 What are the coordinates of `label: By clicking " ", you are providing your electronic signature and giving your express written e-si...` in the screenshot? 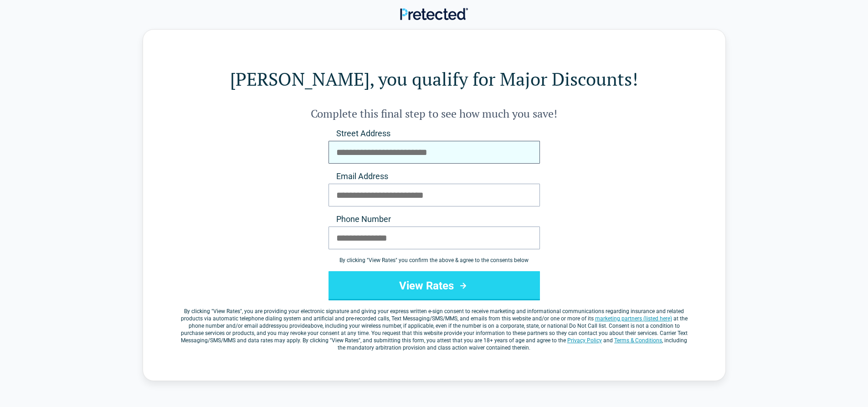 It's located at (434, 329).